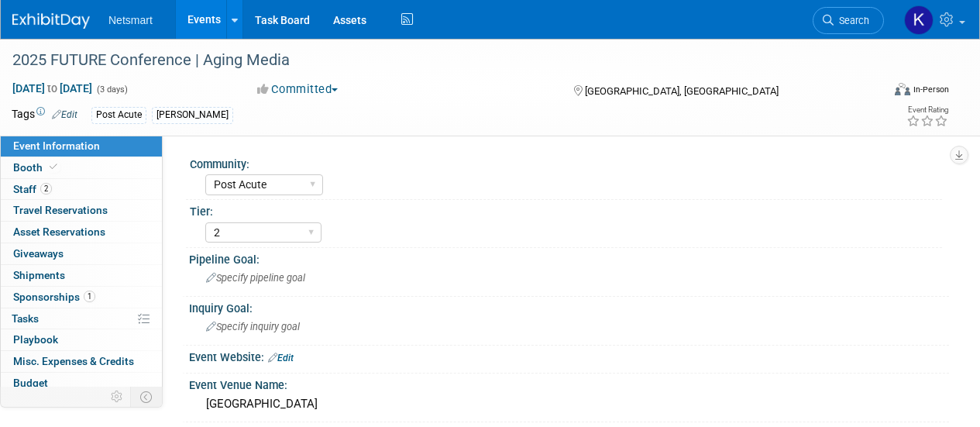 The width and height of the screenshot is (980, 427). What do you see at coordinates (46, 188) in the screenshot?
I see `span: 2` at bounding box center [46, 188].